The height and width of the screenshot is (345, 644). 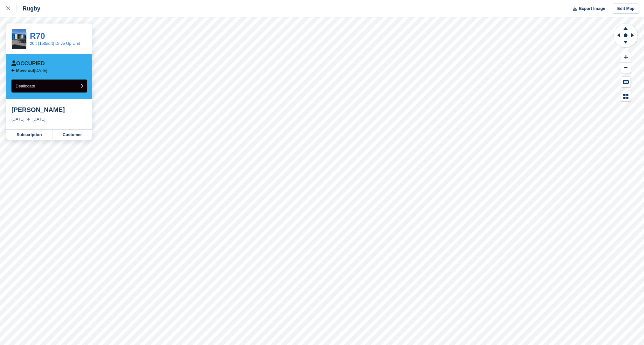 I want to click on a: R70, so click(x=37, y=36).